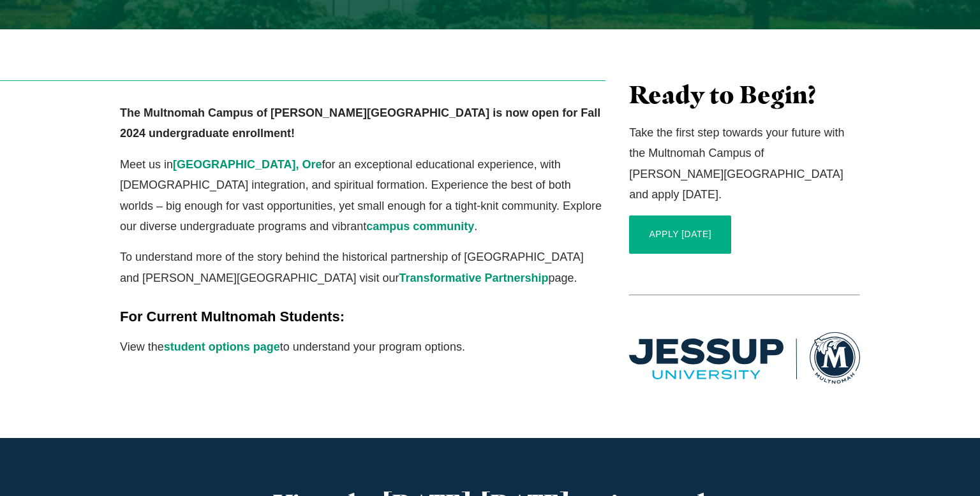 The height and width of the screenshot is (496, 980). What do you see at coordinates (222, 347) in the screenshot?
I see `a: student options page` at bounding box center [222, 347].